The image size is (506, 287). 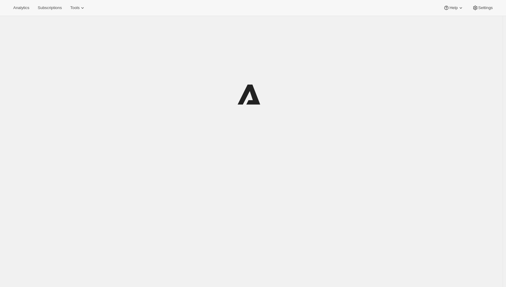 What do you see at coordinates (21, 8) in the screenshot?
I see `button: Analytics` at bounding box center [21, 8].